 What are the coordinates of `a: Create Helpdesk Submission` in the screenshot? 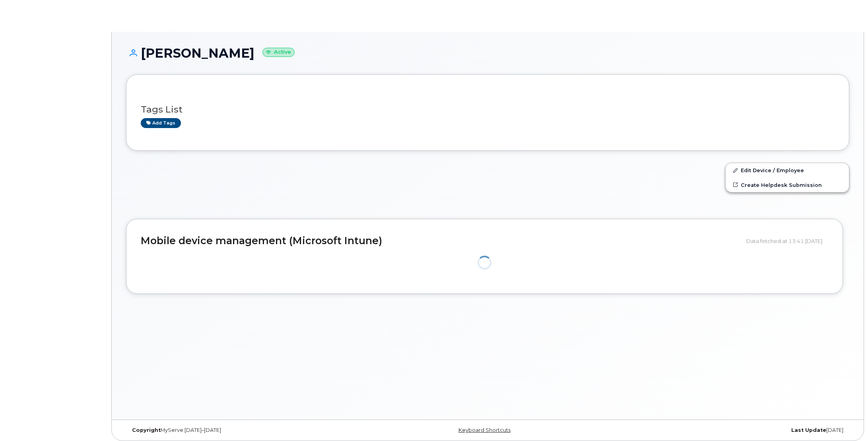 It's located at (787, 185).